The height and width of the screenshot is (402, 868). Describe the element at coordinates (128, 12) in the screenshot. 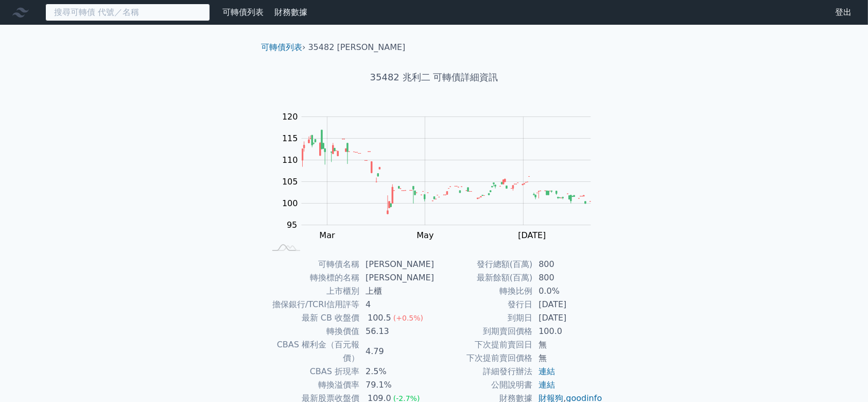

I see `input: 搜尋可轉債 代號／名稱` at that location.